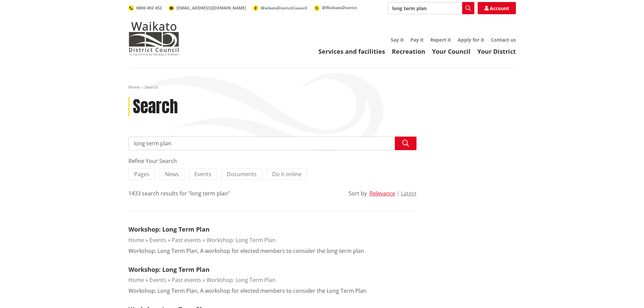 Image resolution: width=644 pixels, height=308 pixels. I want to click on span: @WaikatoDistrict, so click(340, 7).